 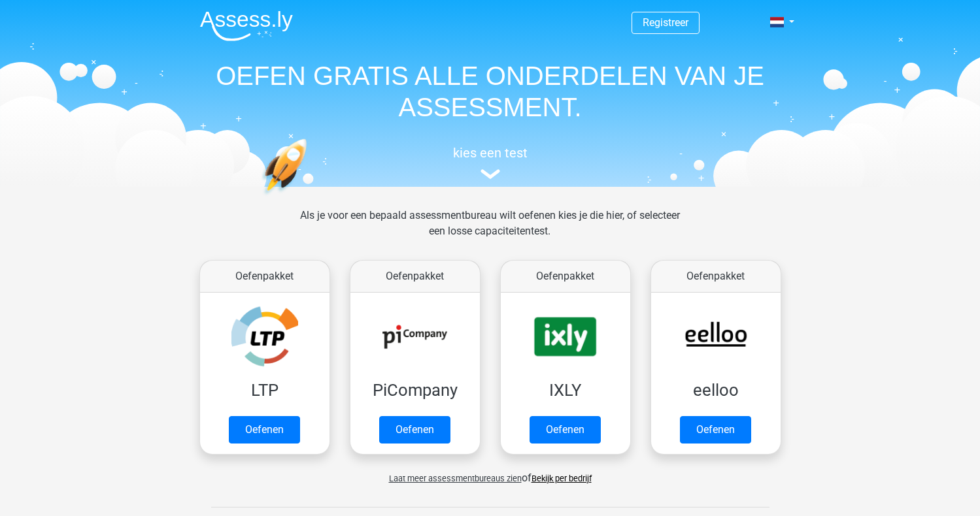 What do you see at coordinates (455, 478) in the screenshot?
I see `span: Laat meer assessmentbureaus zien` at bounding box center [455, 478].